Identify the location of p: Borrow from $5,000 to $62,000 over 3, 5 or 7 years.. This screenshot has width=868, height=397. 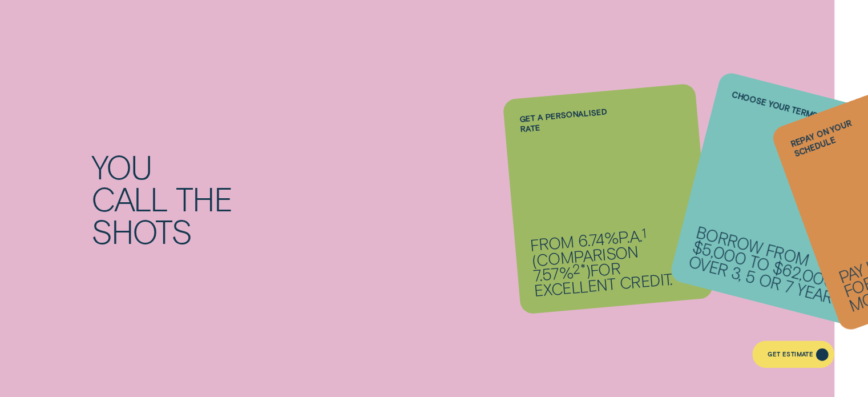
(772, 267).